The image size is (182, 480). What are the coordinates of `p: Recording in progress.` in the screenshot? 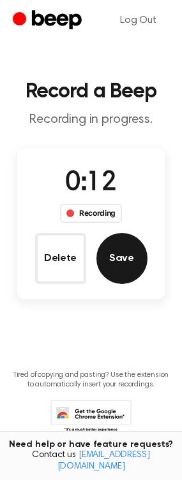 It's located at (90, 120).